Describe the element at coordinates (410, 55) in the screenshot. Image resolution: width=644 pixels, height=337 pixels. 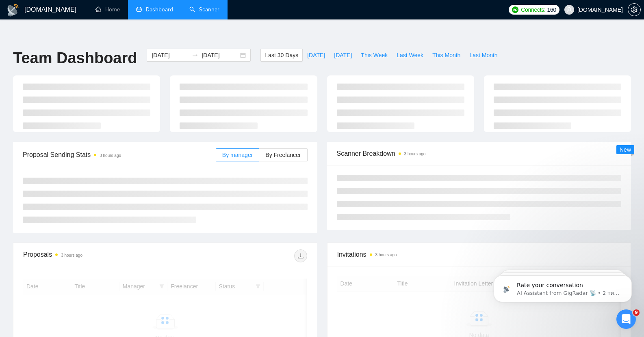
I see `button: Last Week` at that location.